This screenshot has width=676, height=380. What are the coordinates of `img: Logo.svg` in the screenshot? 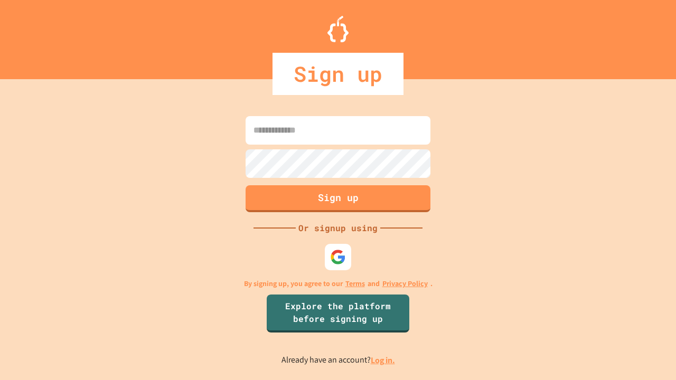 It's located at (338, 29).